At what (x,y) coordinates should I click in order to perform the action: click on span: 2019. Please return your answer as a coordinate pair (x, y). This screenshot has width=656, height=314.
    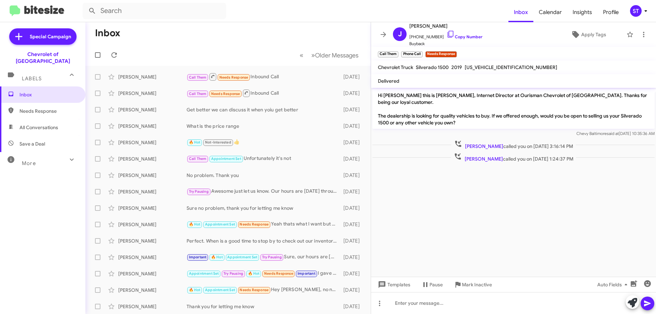
    Looking at the image, I should click on (456, 67).